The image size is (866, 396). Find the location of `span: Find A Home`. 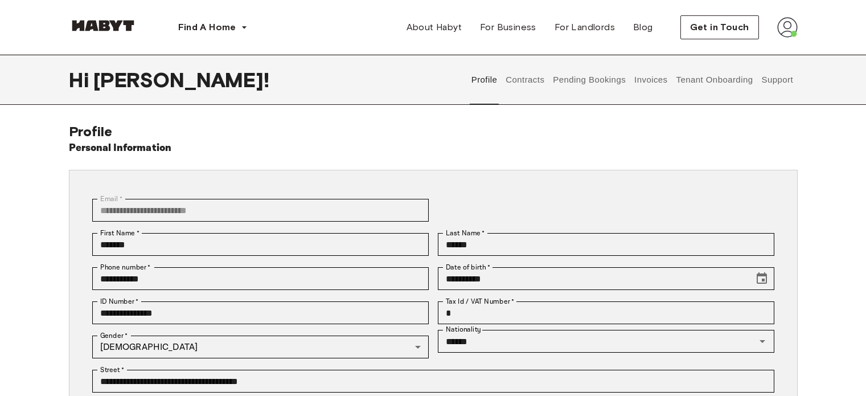

span: Find A Home is located at coordinates (207, 27).